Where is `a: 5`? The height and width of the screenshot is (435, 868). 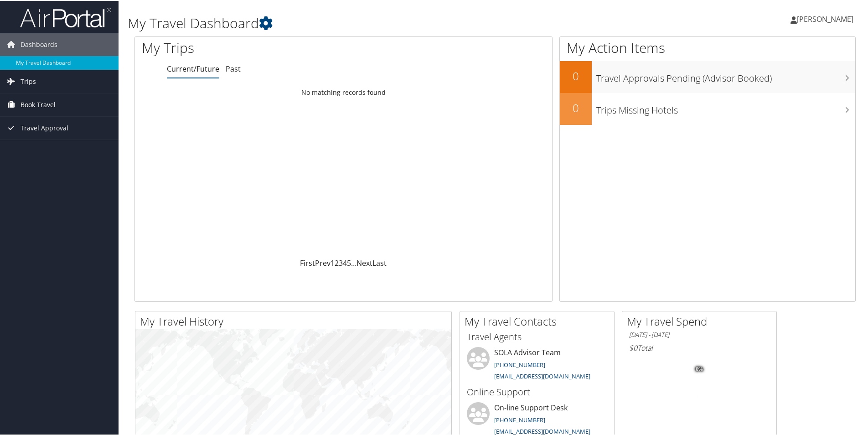
a: 5 is located at coordinates (348, 262).